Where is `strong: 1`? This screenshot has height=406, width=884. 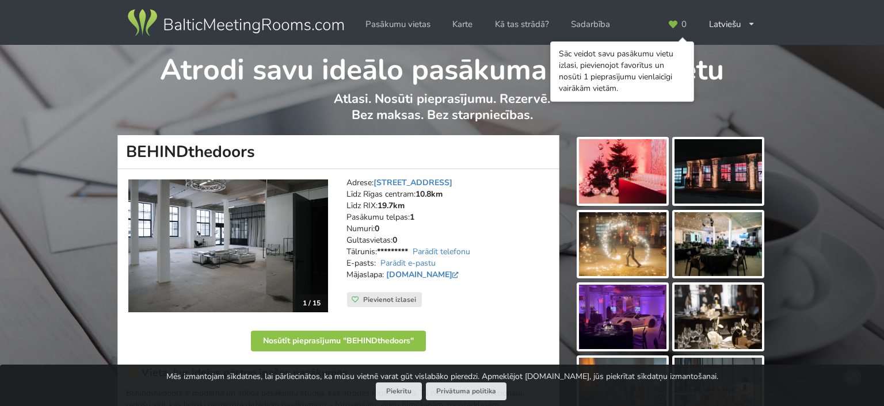 strong: 1 is located at coordinates (412, 217).